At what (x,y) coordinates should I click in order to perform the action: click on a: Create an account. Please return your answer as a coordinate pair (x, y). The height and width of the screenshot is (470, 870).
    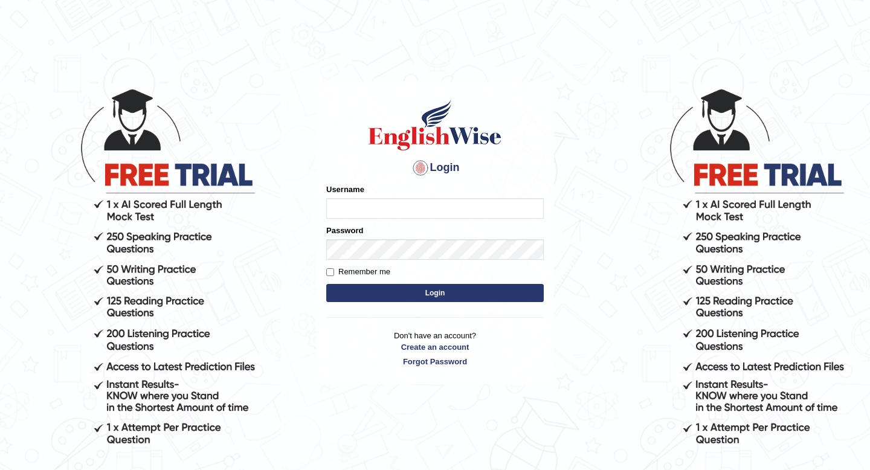
    Looking at the image, I should click on (435, 347).